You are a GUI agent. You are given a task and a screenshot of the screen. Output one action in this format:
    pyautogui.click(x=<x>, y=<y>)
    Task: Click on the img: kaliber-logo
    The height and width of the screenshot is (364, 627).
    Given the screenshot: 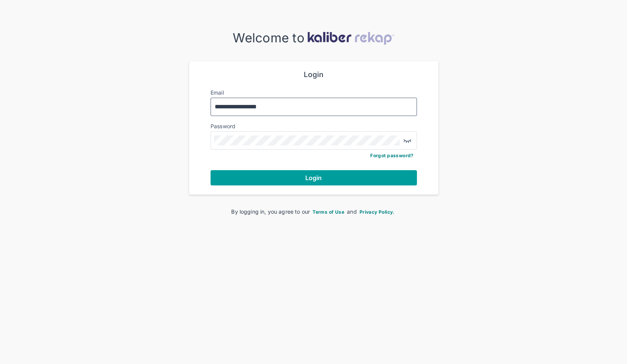 What is the action you would take?
    pyautogui.click(x=351, y=38)
    